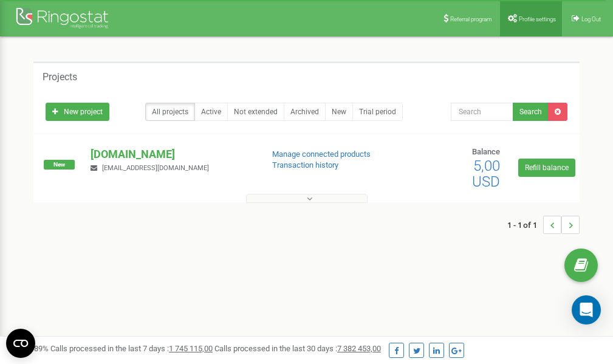 The width and height of the screenshot is (613, 364). I want to click on button: Search, so click(531, 112).